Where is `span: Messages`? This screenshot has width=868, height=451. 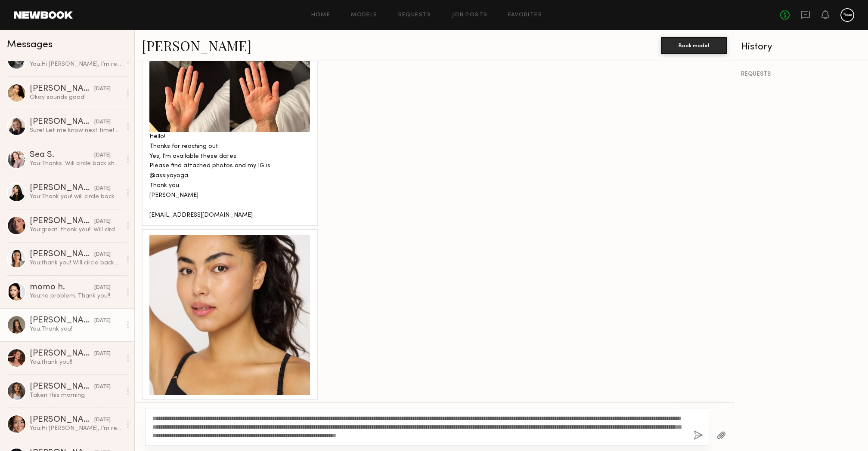
span: Messages is located at coordinates (30, 45).